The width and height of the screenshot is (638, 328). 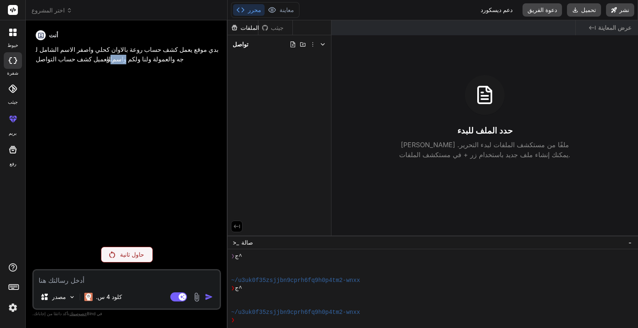 What do you see at coordinates (196, 297) in the screenshot?
I see `img: مرفق` at bounding box center [196, 297].